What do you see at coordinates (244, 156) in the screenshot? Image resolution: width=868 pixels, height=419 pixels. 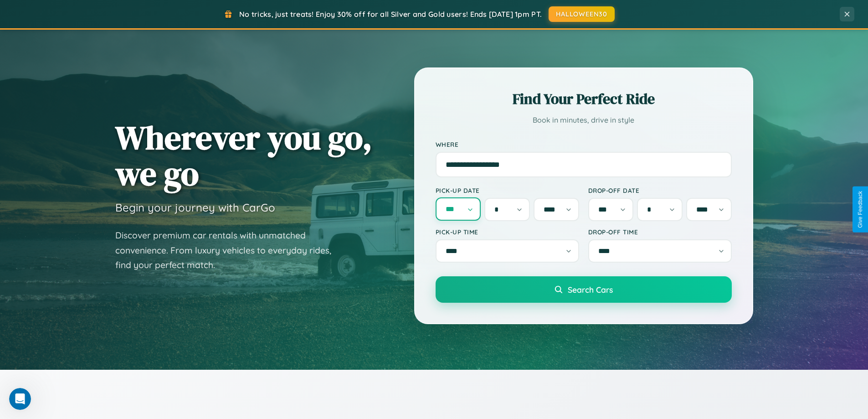 I see `h1: Wherever you go, we go` at bounding box center [244, 156].